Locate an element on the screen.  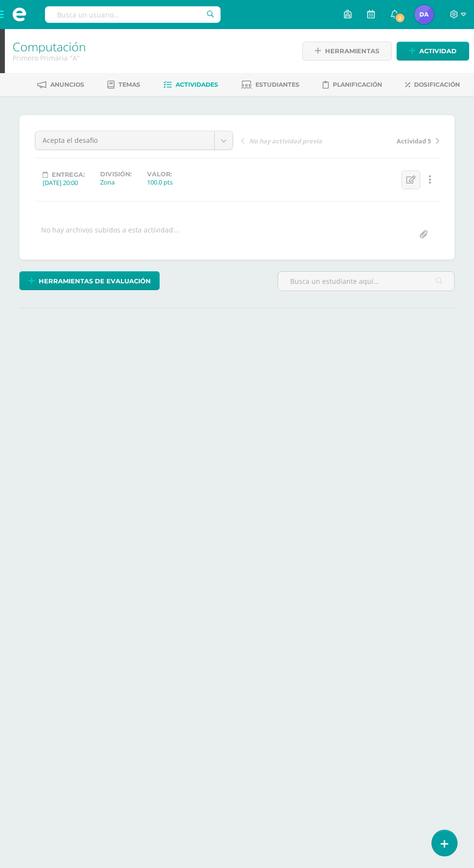
a: Planificación is located at coordinates (352, 85).